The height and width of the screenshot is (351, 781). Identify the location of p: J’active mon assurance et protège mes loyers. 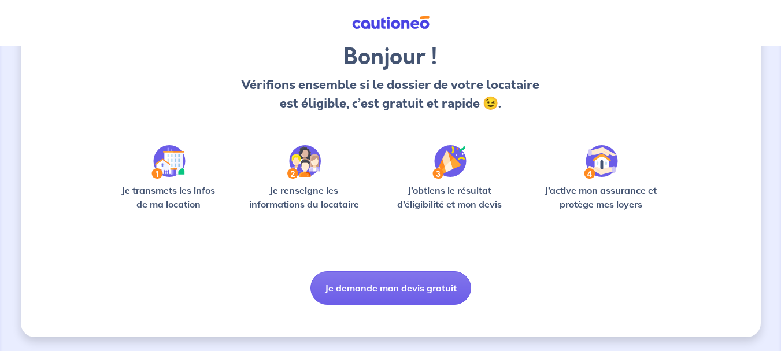
(600, 197).